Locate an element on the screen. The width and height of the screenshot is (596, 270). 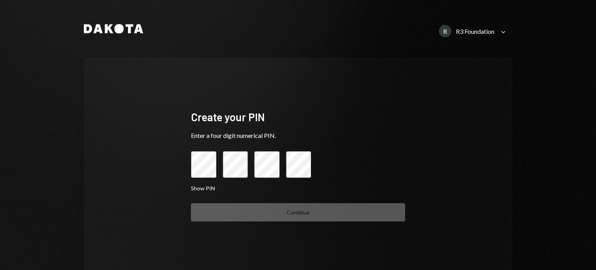
div: R is located at coordinates (445, 31).